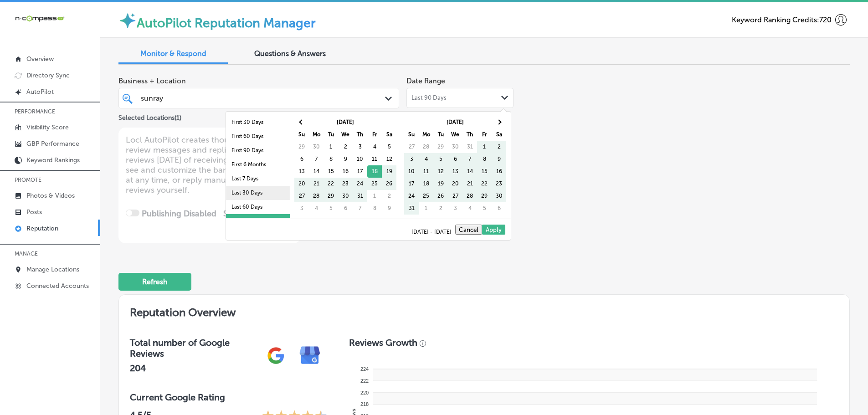 The width and height of the screenshot is (868, 415). Describe the element at coordinates (41, 58) in the screenshot. I see `p: Overview` at that location.